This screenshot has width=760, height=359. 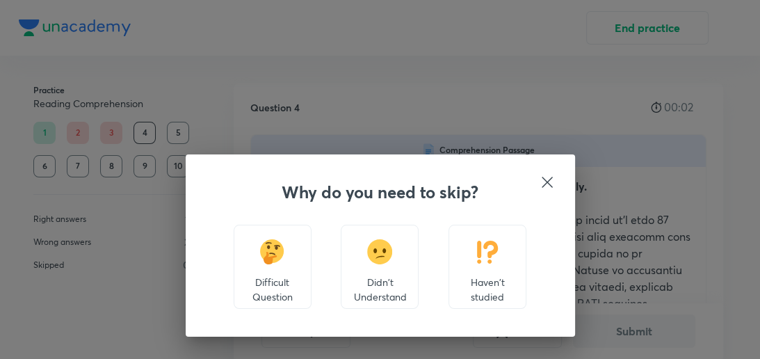 I want to click on p: Difficult Question, so click(x=273, y=289).